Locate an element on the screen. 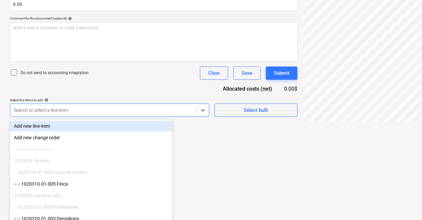 The width and height of the screenshot is (422, 220). button: Select bulk is located at coordinates (256, 110).